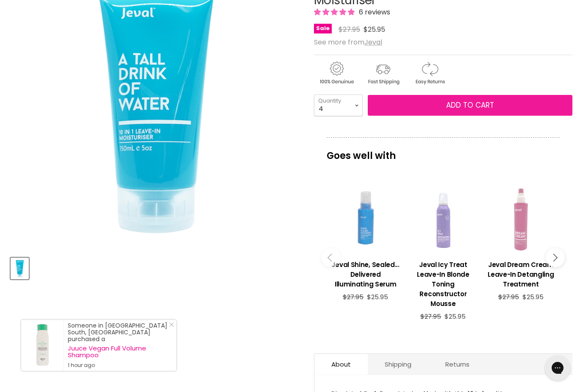 Image resolution: width=583 pixels, height=392 pixels. Describe the element at coordinates (398, 364) in the screenshot. I see `a: Shipping` at that location.